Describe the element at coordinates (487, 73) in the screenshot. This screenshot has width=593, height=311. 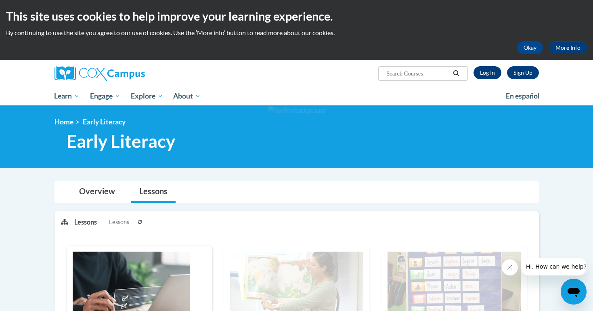
I see `a: Log In` at that location.